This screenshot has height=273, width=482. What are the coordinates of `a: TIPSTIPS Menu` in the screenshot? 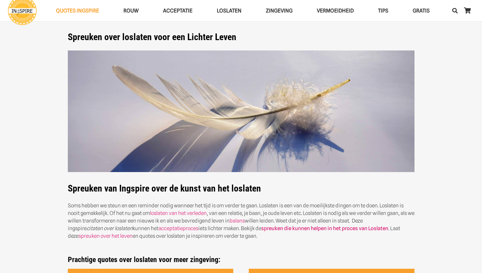 It's located at (383, 11).